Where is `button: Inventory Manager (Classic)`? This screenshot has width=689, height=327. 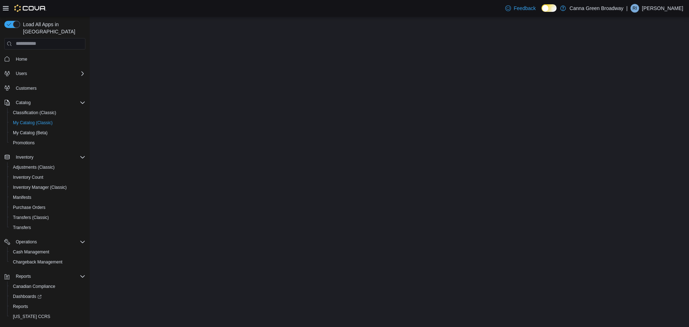
button: Inventory Manager (Classic) is located at coordinates (48, 187).